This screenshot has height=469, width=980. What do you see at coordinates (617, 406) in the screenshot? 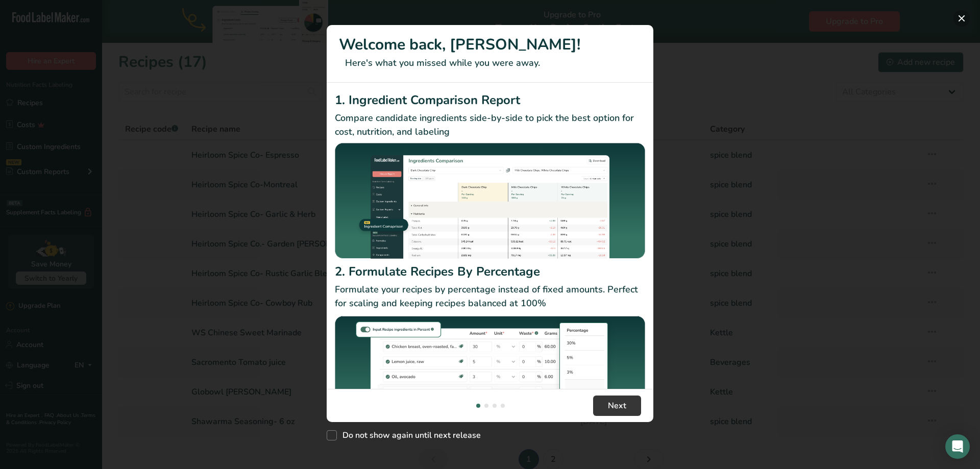
I see `button: Next` at bounding box center [617, 406].